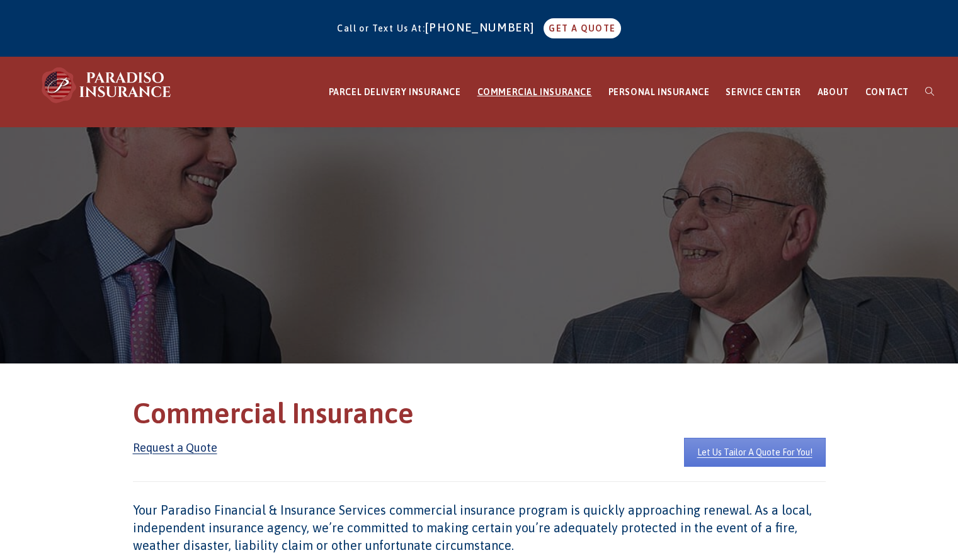 This screenshot has height=560, width=958. I want to click on span: CONTACT, so click(887, 92).